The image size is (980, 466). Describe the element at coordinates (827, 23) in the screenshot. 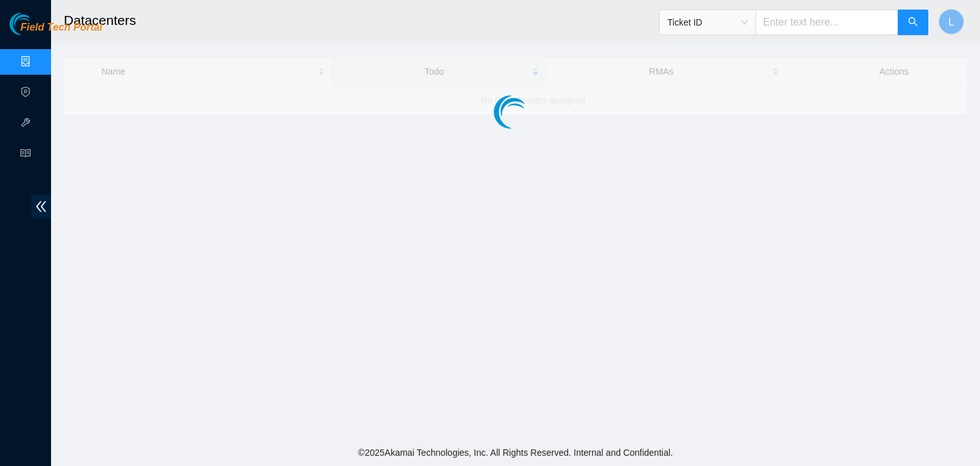

I see `input: Enter text here...` at that location.